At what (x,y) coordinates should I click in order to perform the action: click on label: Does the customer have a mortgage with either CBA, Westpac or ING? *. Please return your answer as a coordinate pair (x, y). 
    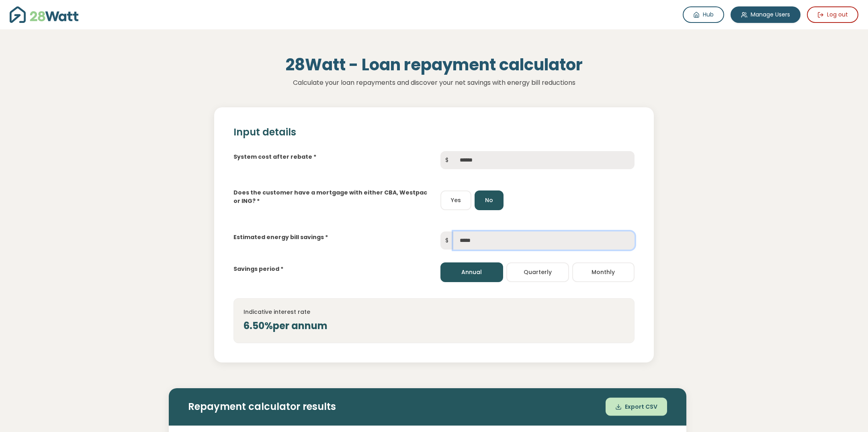
    Looking at the image, I should click on (331, 197).